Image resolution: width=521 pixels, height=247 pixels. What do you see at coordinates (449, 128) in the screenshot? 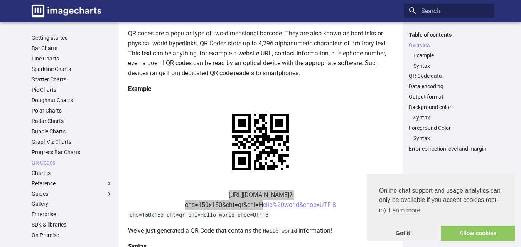
I see `a: Foreground Color` at bounding box center [449, 128].